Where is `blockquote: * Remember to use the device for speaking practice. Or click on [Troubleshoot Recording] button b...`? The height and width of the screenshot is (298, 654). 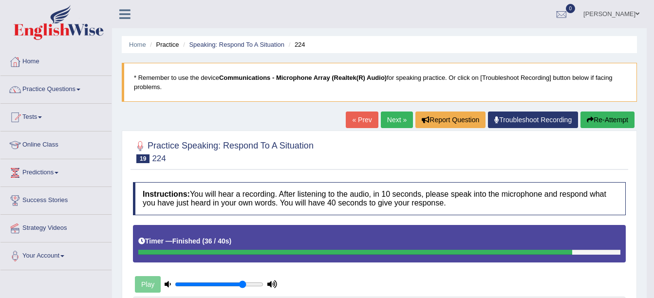 blockquote: * Remember to use the device for speaking practice. Or click on [Troubleshoot Recording] button b... is located at coordinates (379, 82).